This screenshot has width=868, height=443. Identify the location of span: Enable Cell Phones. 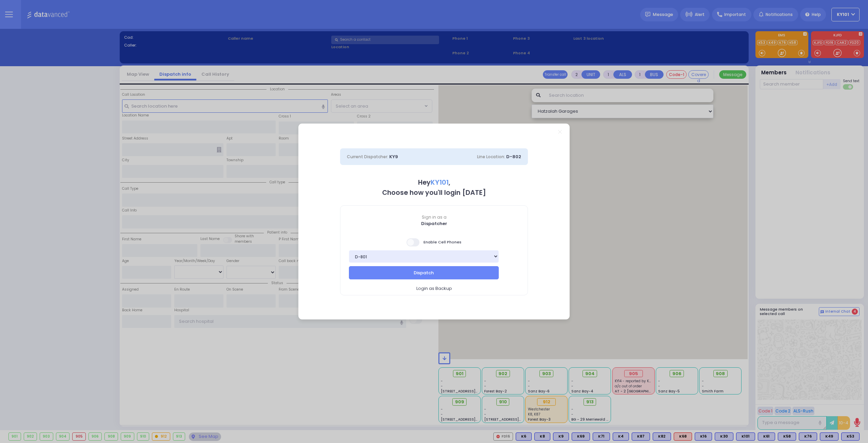
(434, 242).